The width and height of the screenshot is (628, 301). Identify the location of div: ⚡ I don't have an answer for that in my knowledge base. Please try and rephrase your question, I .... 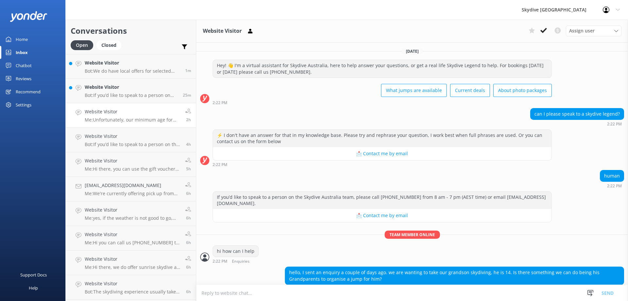
(382, 138).